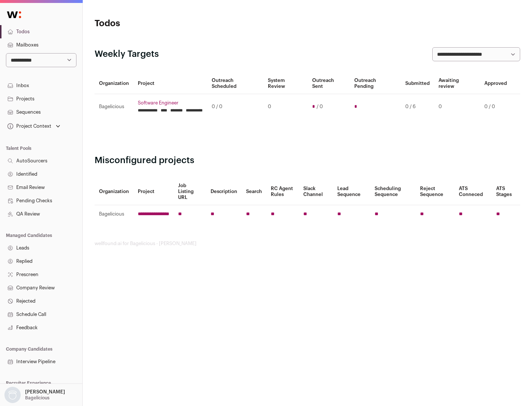  I want to click on p: Bagelicious, so click(37, 398).